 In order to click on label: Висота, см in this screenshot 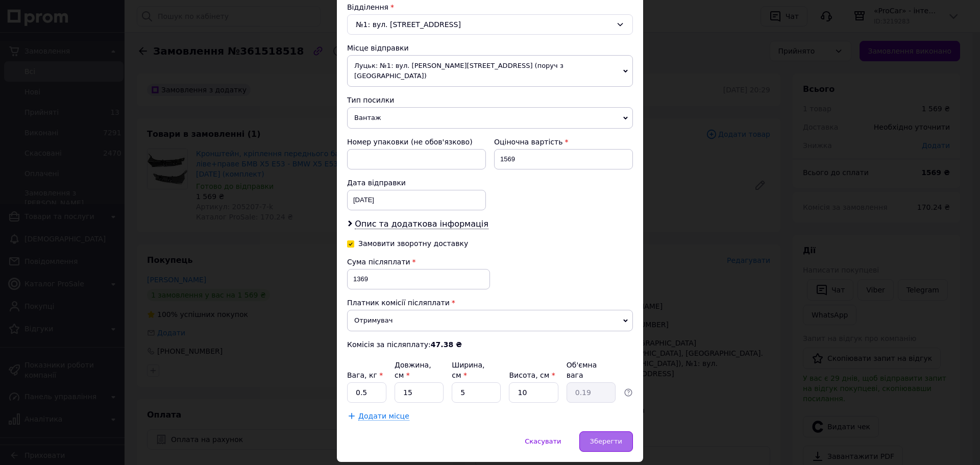, I will do `click(532, 375)`.